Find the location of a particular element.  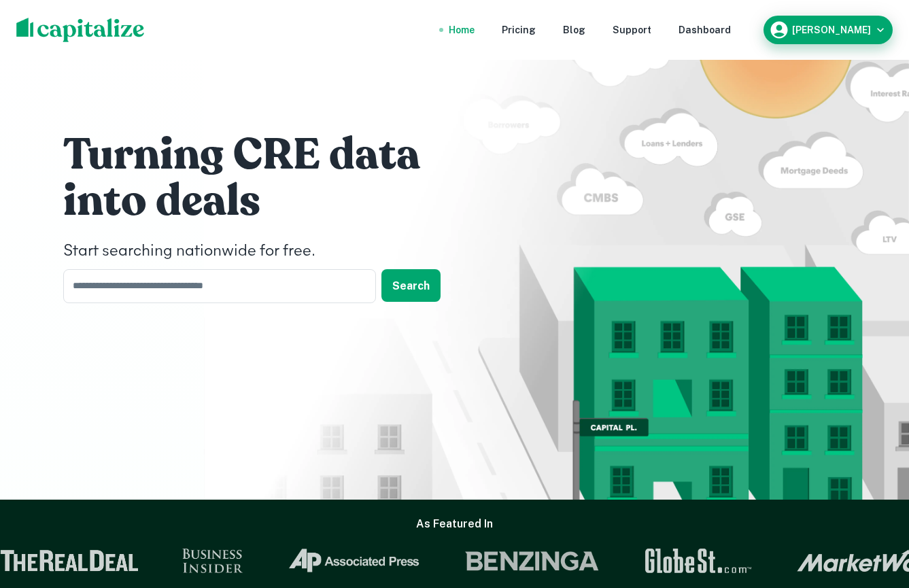

div: Pricing is located at coordinates (519, 30).